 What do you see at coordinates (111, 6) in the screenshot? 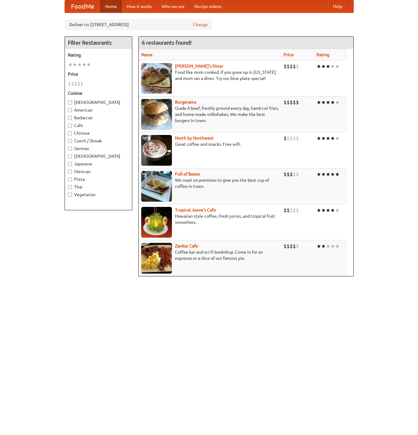
I see `a: Home` at bounding box center [111, 6].